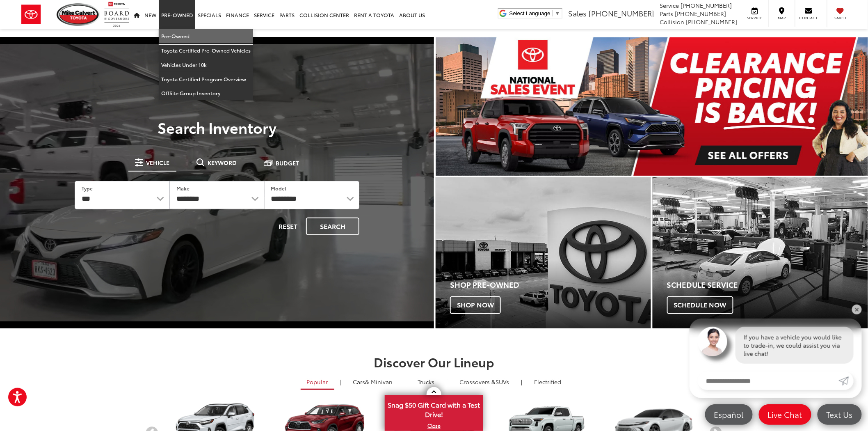 The image size is (868, 431). I want to click on span: Parts, so click(667, 13).